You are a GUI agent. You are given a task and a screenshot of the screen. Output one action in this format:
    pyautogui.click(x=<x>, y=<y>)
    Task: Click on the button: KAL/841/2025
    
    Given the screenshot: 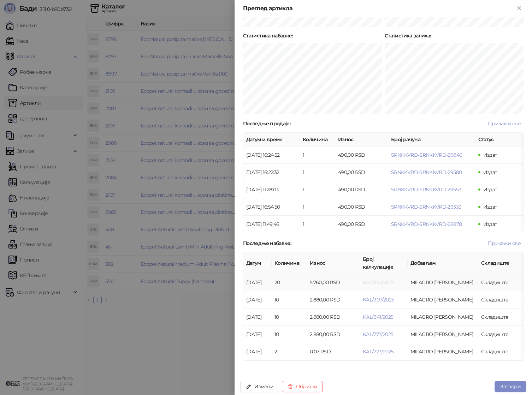 What is the action you would take?
    pyautogui.click(x=378, y=317)
    